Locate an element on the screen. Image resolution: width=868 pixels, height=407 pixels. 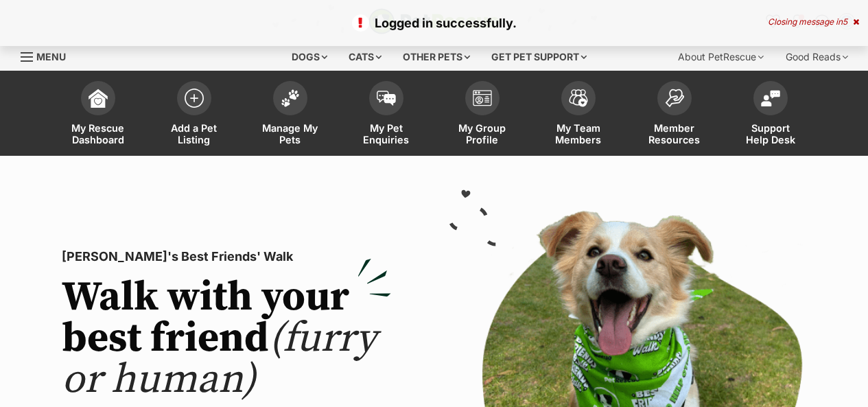
div: Good Reads is located at coordinates (816, 57).